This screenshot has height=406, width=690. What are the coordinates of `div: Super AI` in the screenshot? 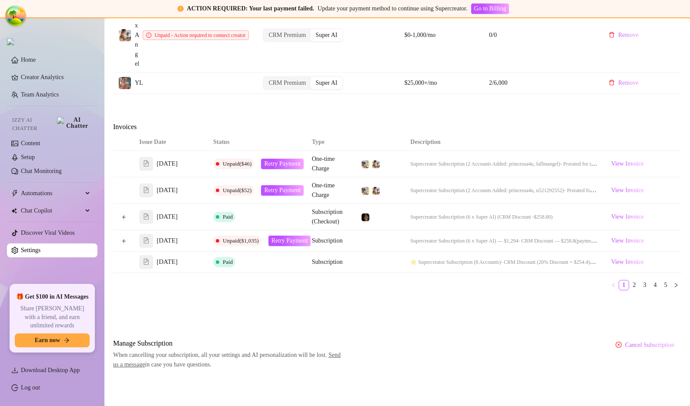 It's located at (326, 35).